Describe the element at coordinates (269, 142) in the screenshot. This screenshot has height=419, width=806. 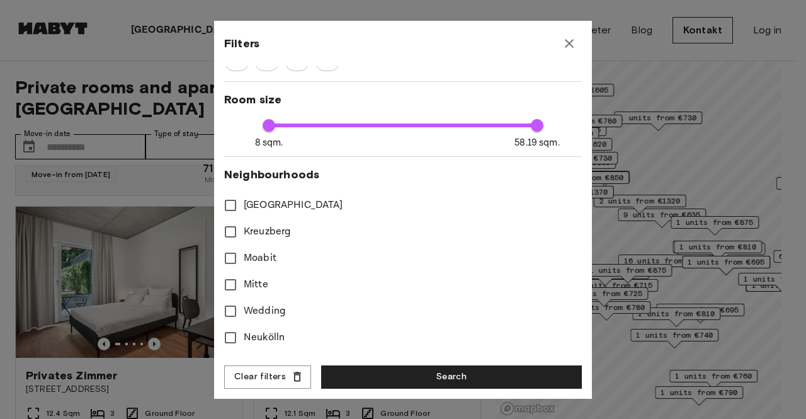
I see `span: 8 sqm.` at that location.